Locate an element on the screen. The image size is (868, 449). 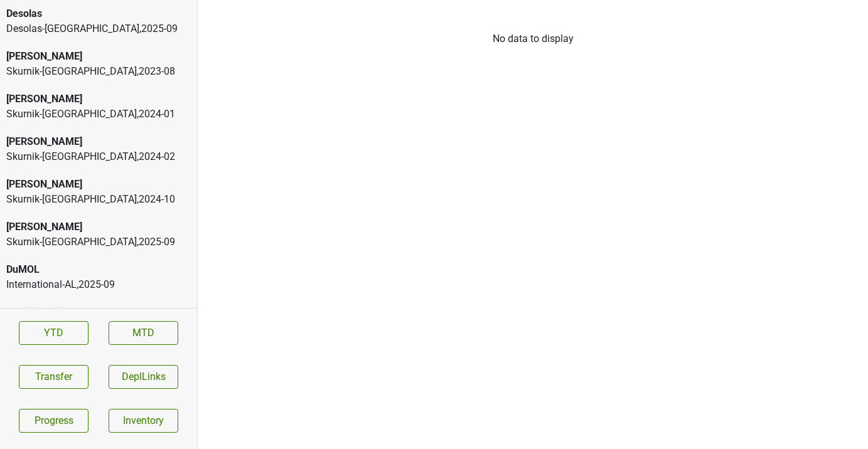
div: Desolas is located at coordinates (98, 14).